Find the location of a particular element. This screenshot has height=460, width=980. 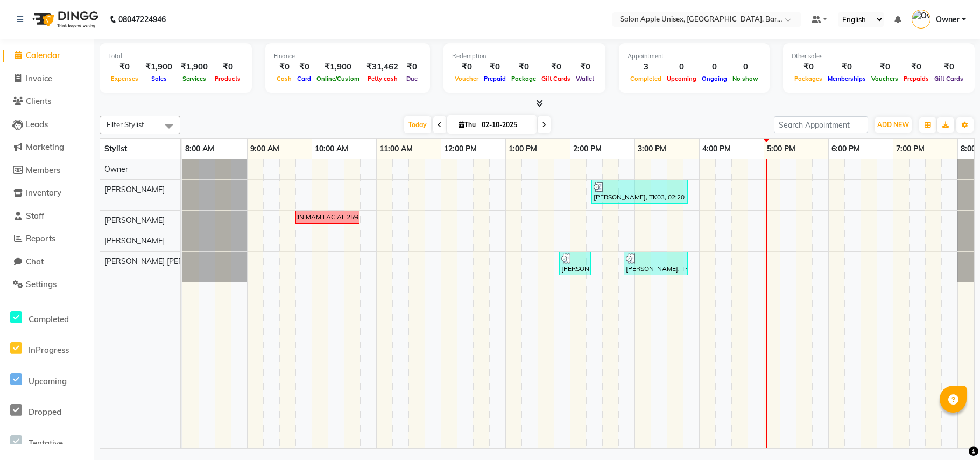

div: Total is located at coordinates (176, 56).